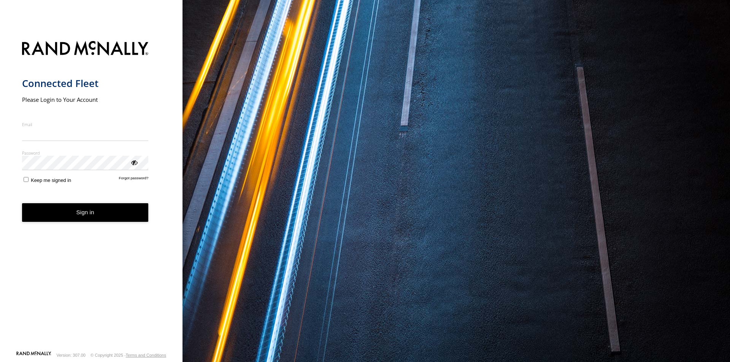  Describe the element at coordinates (146, 356) in the screenshot. I see `a: Terms and Conditions` at that location.